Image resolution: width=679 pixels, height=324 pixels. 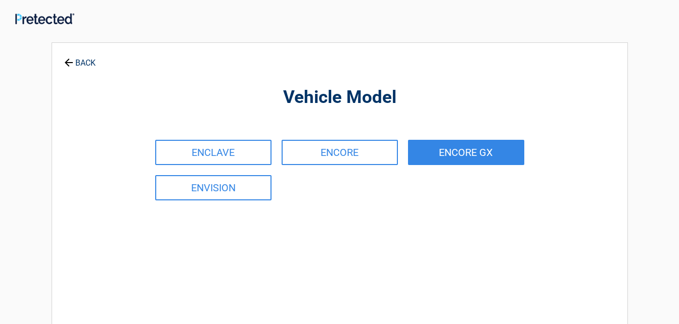 I want to click on a: ENCORE GX, so click(x=466, y=153).